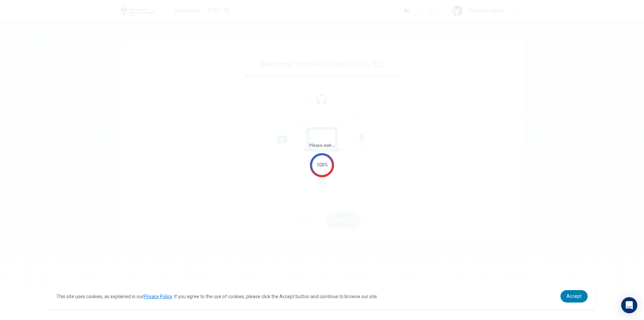  Describe the element at coordinates (629, 305) in the screenshot. I see `div: Open Intercom Messenger` at that location.